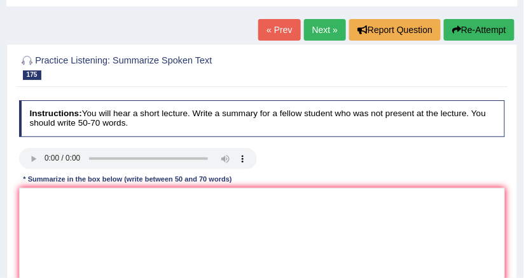 This screenshot has width=524, height=278. Describe the element at coordinates (32, 75) in the screenshot. I see `span: 175` at that location.